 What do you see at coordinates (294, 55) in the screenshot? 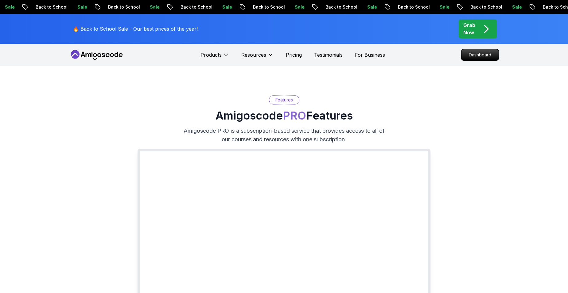
I see `a: Pricing` at bounding box center [294, 55].